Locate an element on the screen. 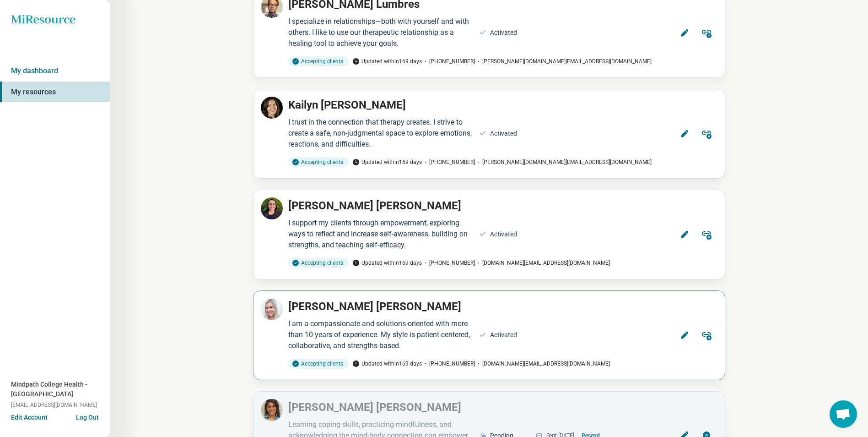 The height and width of the screenshot is (437, 868). div: Open chat is located at coordinates (843, 414).